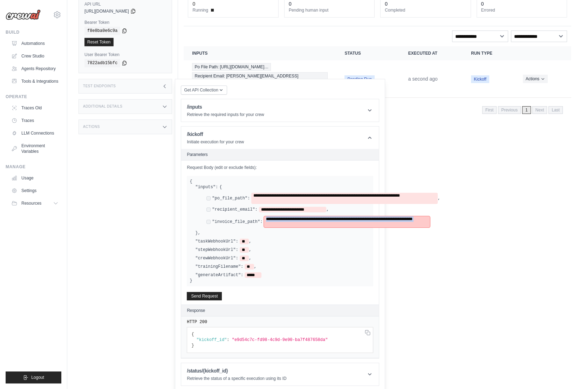 The image size is (588, 389). Describe the element at coordinates (231, 198) in the screenshot. I see `label: "po_file_path":` at that location.